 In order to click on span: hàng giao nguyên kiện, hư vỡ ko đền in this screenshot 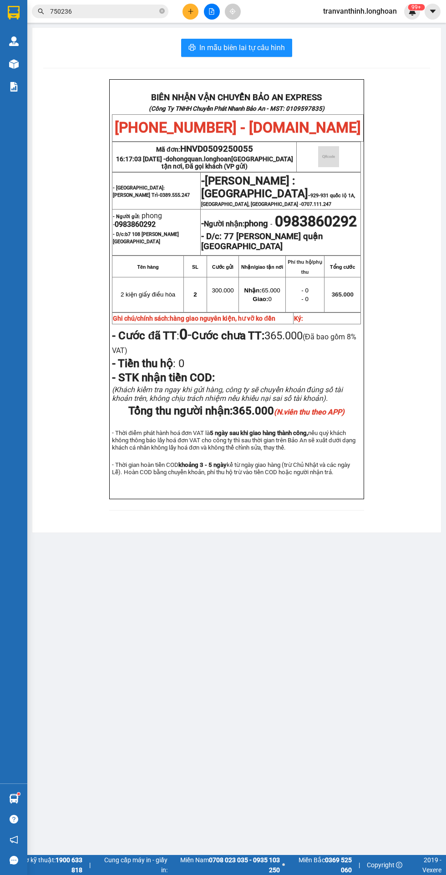, I will do `click(223, 318)`.